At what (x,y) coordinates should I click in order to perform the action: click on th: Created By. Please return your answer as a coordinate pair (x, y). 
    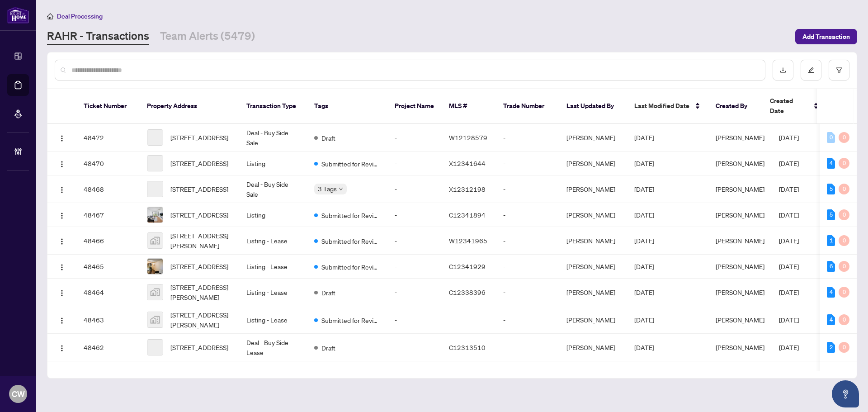
    Looking at the image, I should click on (735, 106).